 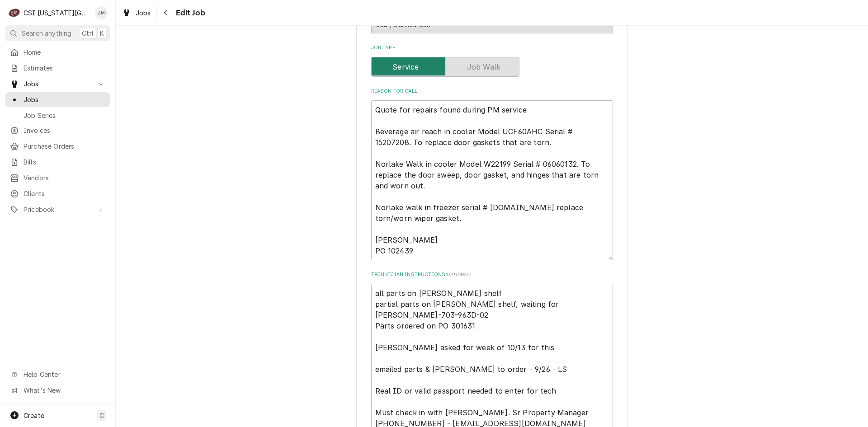 I want to click on div: Zach Masters's Avatar, so click(x=101, y=13).